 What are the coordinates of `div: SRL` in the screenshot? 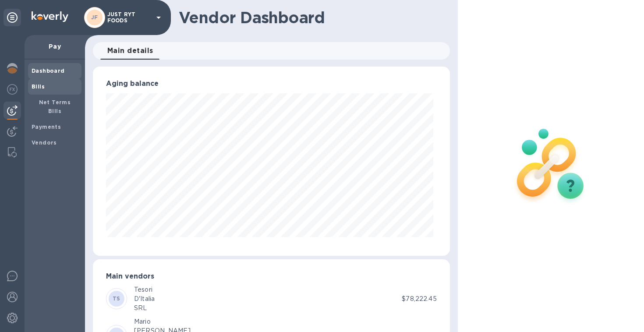 It's located at (144, 308).